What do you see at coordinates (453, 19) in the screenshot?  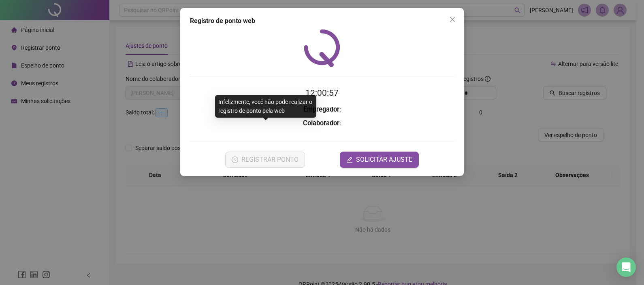 I see `span: close` at bounding box center [453, 19].